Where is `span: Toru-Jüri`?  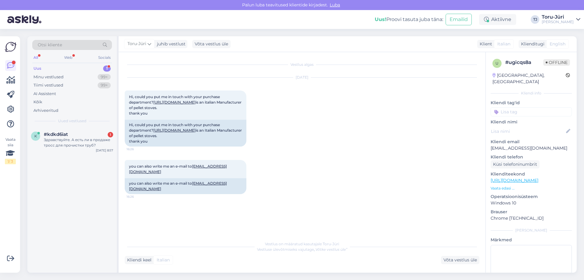 span: Toru-Jüri is located at coordinates (137, 44).